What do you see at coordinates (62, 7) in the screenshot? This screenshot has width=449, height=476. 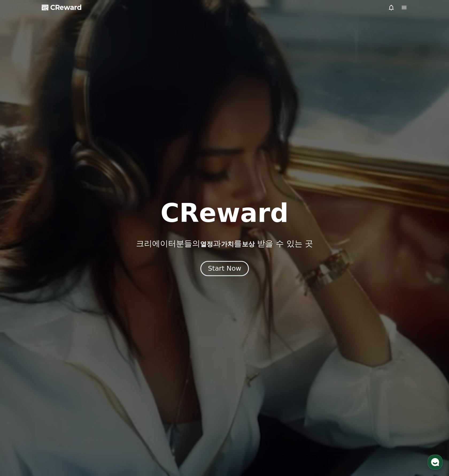 I see `a: CReward` at bounding box center [62, 7].